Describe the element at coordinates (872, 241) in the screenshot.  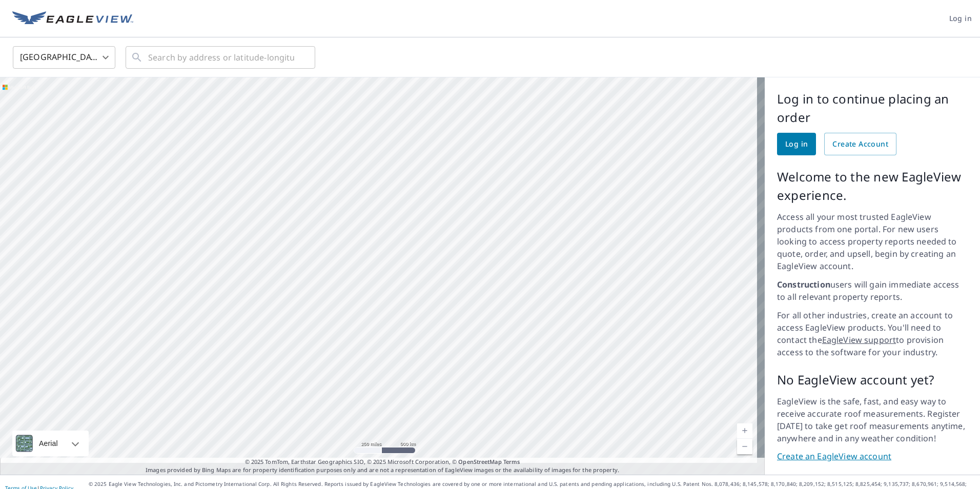
I see `p: Access all your most trusted EagleView products from one portal. For new users looking to access ...` at that location.